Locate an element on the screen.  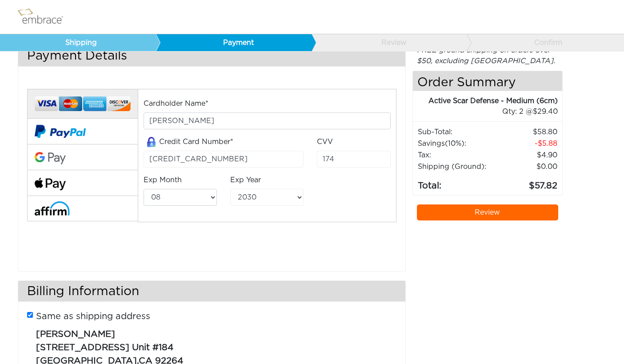
label: CVV is located at coordinates (325, 142).